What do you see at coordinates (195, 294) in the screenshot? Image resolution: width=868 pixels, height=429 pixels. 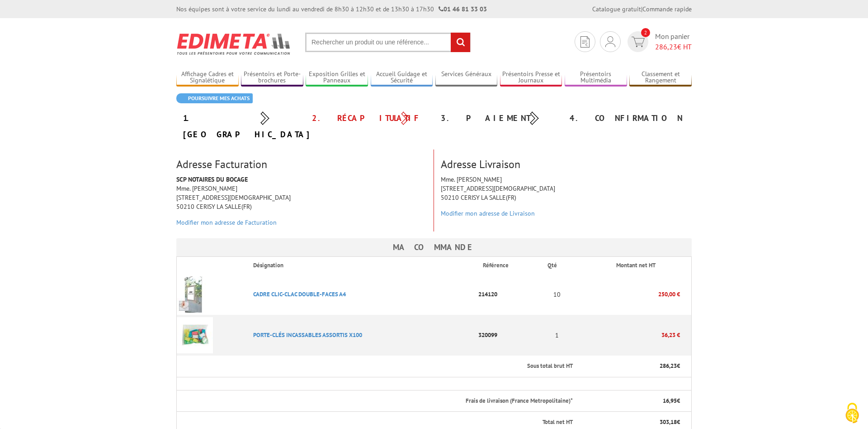 I see `img: CADRE CLIC-CLAC DOUBLE-FACES A4` at bounding box center [195, 294].